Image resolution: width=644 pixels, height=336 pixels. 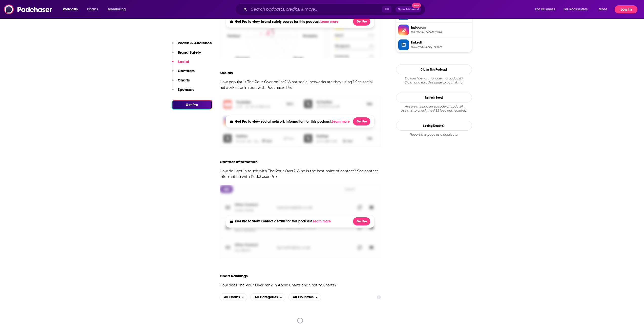 I want to click on button: Log In, so click(x=626, y=10).